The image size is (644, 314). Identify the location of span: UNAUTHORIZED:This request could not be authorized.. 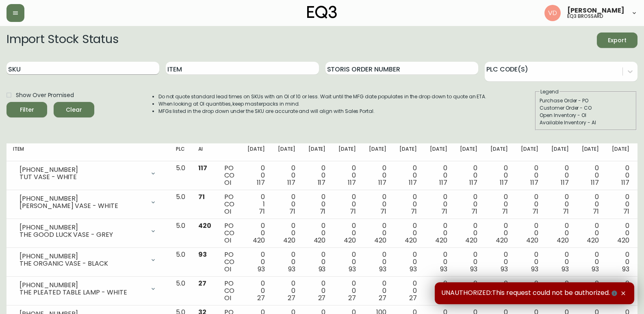
(530, 294).